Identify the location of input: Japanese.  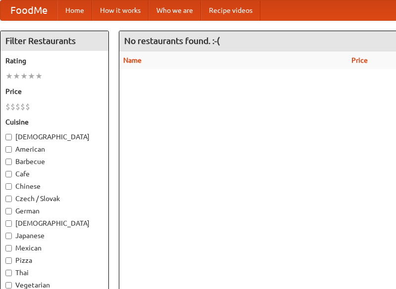
(8, 236).